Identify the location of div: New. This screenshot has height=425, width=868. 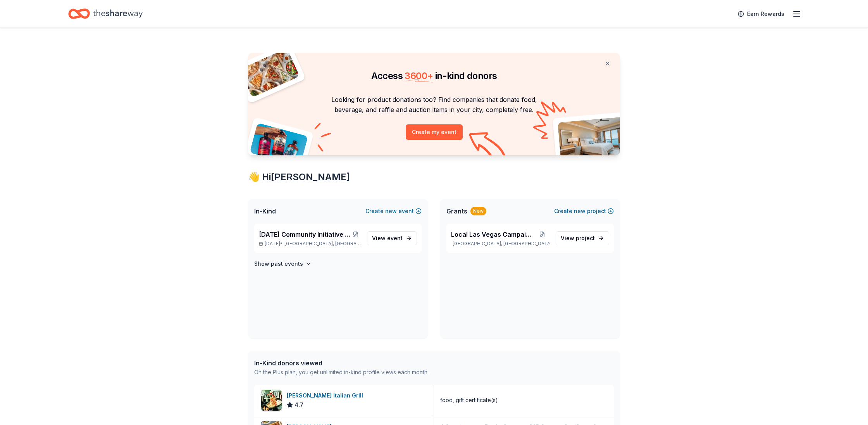
(478, 211).